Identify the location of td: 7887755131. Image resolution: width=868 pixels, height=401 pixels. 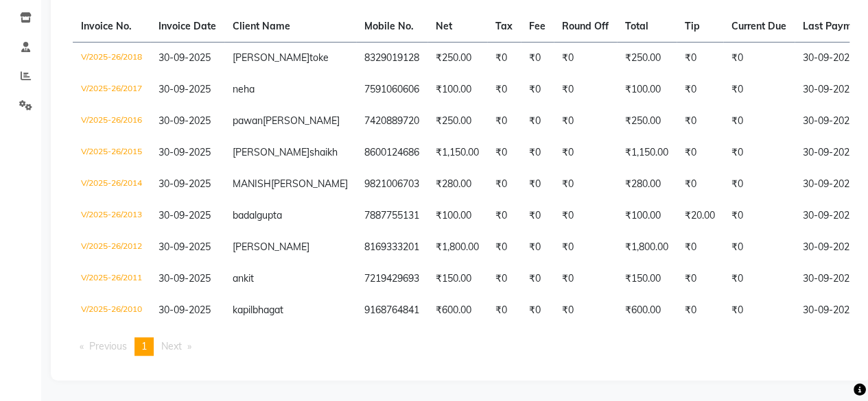
(392, 216).